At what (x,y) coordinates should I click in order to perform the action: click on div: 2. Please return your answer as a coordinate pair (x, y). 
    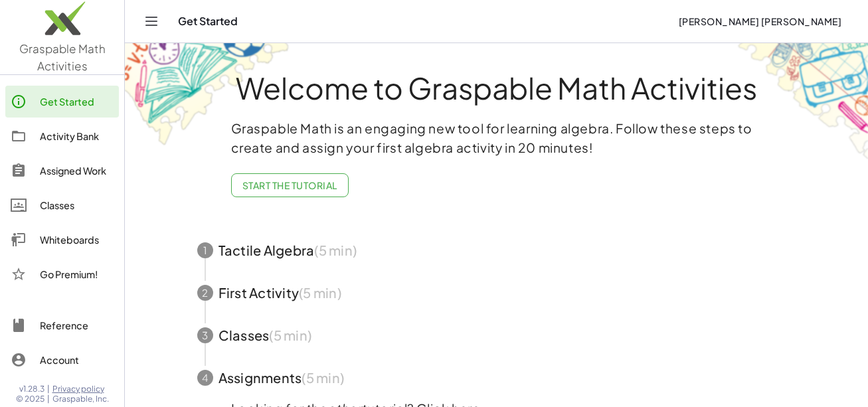
    Looking at the image, I should click on (205, 293).